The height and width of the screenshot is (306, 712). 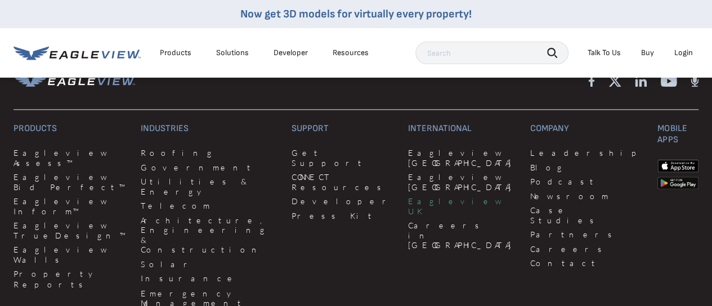 What do you see at coordinates (587, 182) in the screenshot?
I see `a: Podcast` at bounding box center [587, 182].